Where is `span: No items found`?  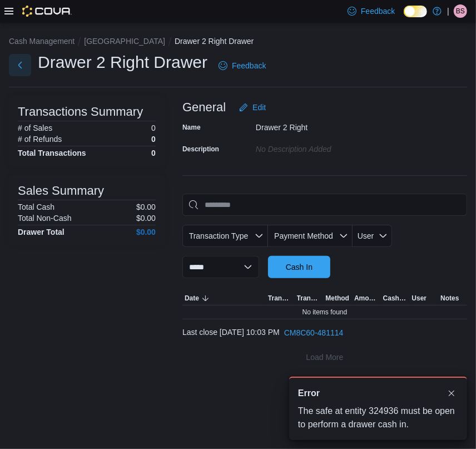
span: No items found is located at coordinates (325, 312).